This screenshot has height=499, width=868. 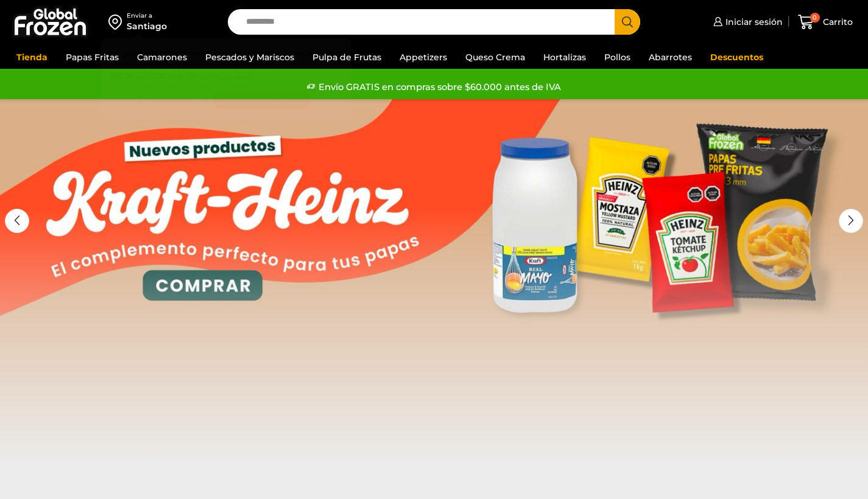 What do you see at coordinates (746, 22) in the screenshot?
I see `a: Iniciar sesión` at bounding box center [746, 22].